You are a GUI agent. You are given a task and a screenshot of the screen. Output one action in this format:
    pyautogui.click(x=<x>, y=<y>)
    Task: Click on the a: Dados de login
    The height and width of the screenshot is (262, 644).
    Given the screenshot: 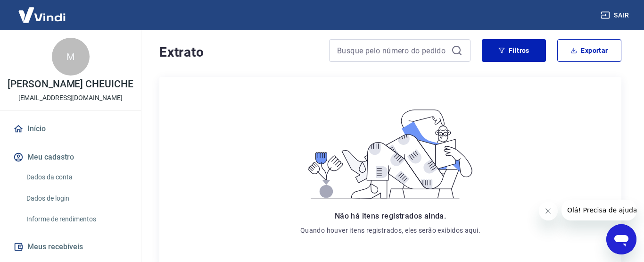 What is the action you would take?
    pyautogui.click(x=76, y=198)
    